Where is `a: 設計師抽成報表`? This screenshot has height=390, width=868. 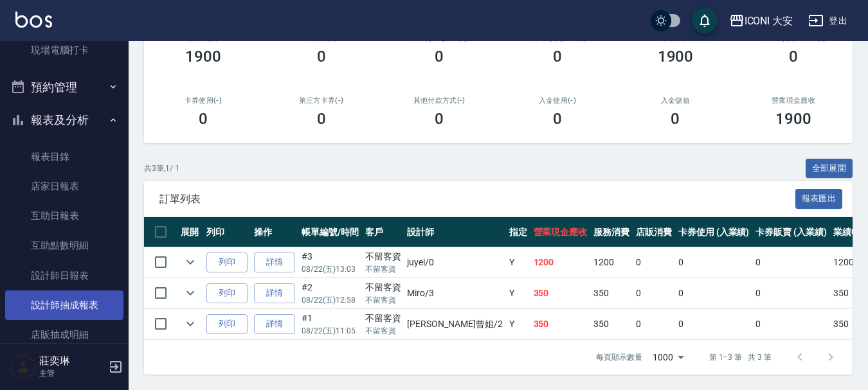 a: 設計師抽成報表 is located at coordinates (64, 306).